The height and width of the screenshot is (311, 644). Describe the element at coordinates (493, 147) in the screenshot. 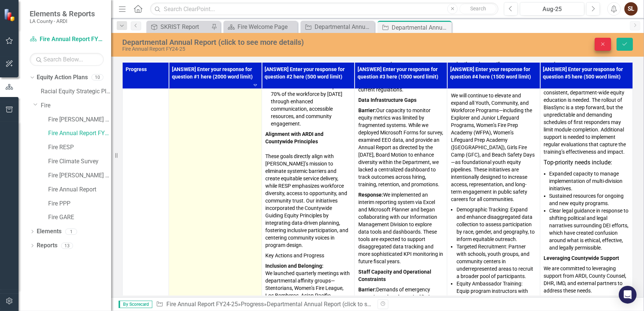

I see `span: We will continue to elevate and expand all Youth, Community, and Workforce Programs—including the...` at that location.